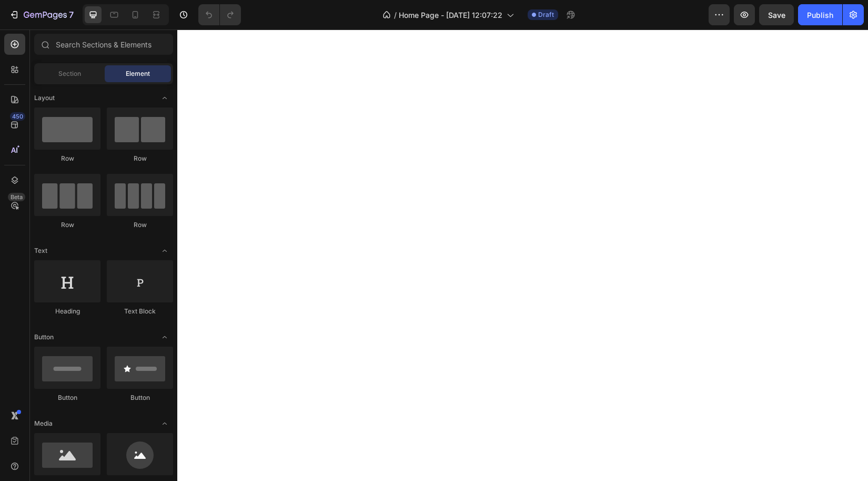  I want to click on input: Search Sections & Elements, so click(104, 44).